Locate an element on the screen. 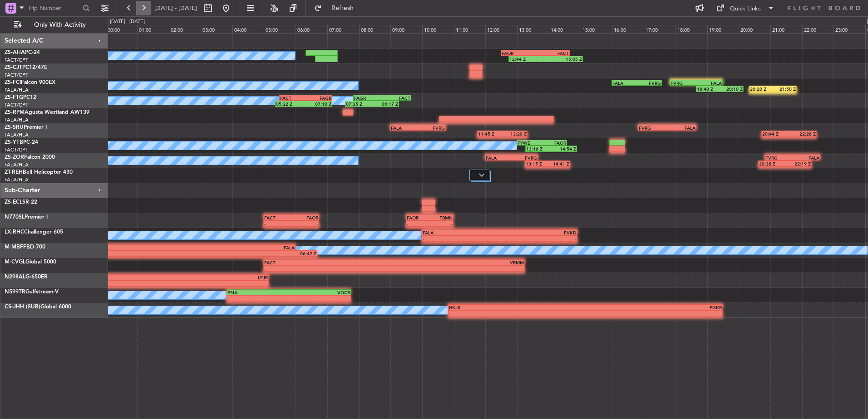 The height and width of the screenshot is (419, 868). input: Trip Number is located at coordinates (53, 8).